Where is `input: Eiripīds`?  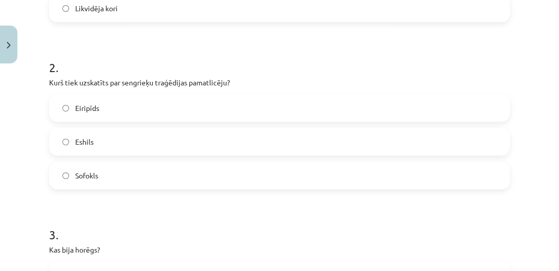
input: Eiripīds is located at coordinates (65, 108).